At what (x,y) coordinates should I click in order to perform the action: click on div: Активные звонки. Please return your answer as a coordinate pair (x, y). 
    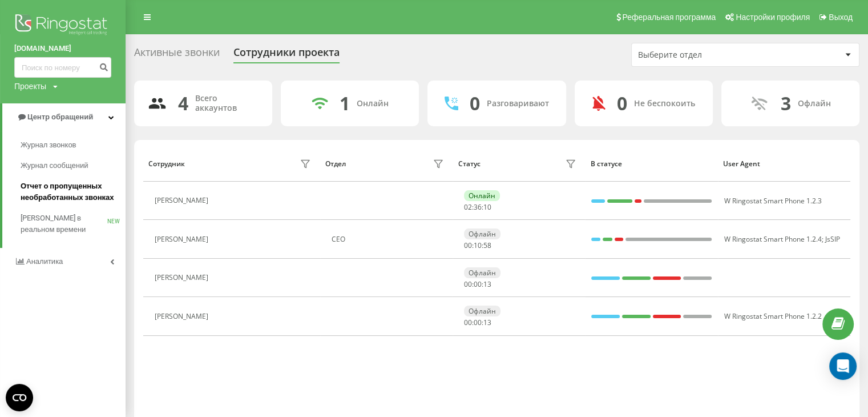
    Looking at the image, I should click on (177, 55).